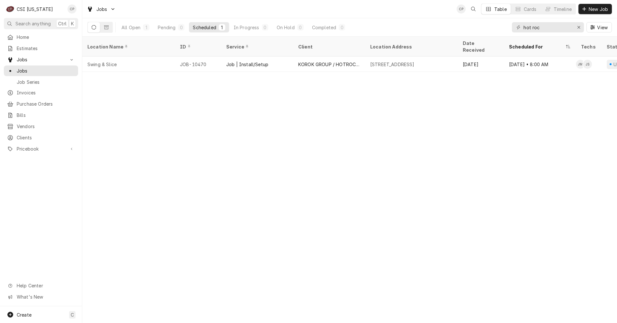  Describe the element at coordinates (587, 64) in the screenshot. I see `div: Jesus Salas's Avatar` at that location.